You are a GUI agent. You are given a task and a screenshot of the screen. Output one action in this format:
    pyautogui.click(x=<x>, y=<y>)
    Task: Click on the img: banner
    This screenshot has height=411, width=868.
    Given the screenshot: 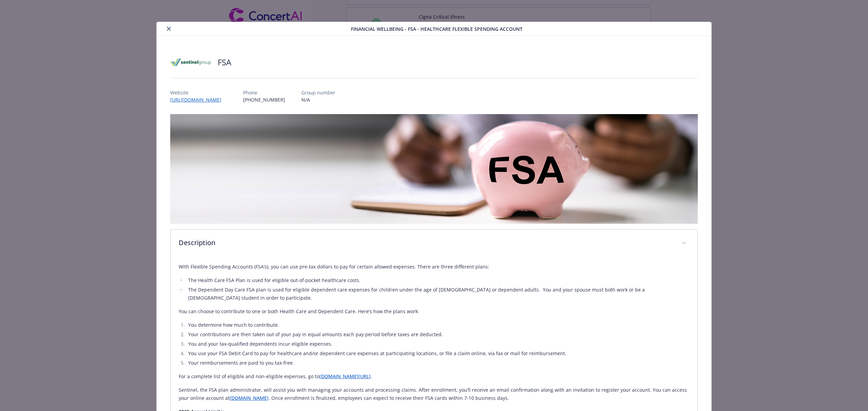 What is the action you would take?
    pyautogui.click(x=434, y=169)
    